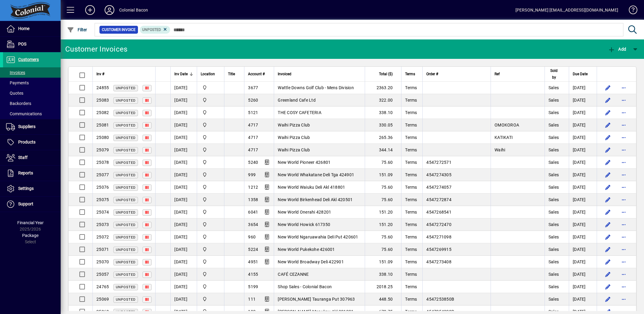 The width and height of the screenshot is (644, 314). I want to click on span: 960, so click(252, 237).